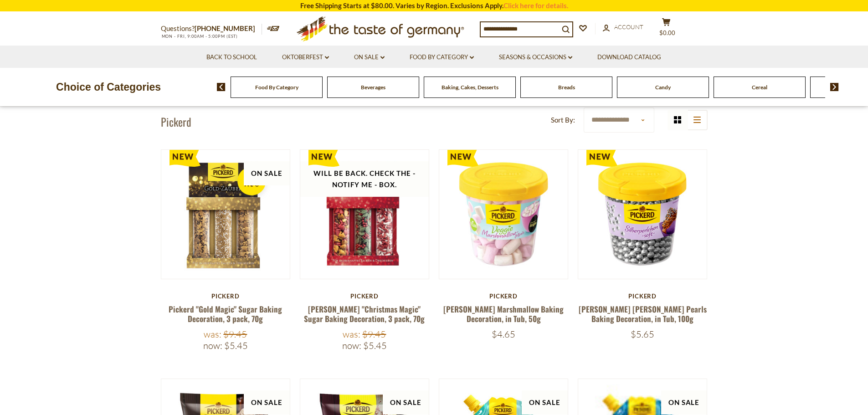 The width and height of the screenshot is (868, 415). I want to click on a: Oktoberfest, so click(305, 57).